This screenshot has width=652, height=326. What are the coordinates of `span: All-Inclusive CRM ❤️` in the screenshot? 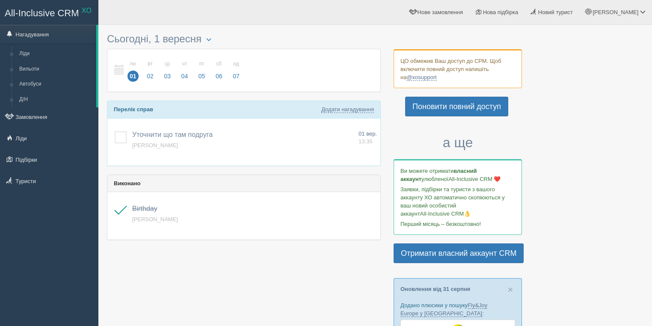 It's located at (474, 179).